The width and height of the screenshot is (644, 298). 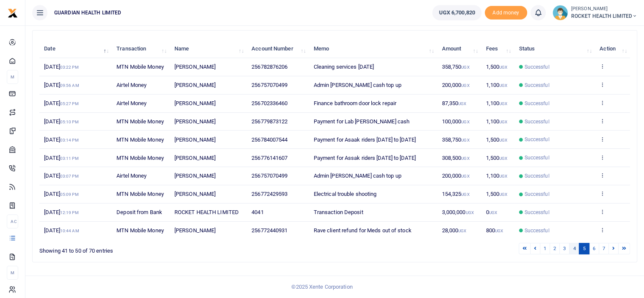 I want to click on span: 256776141607, so click(x=269, y=158).